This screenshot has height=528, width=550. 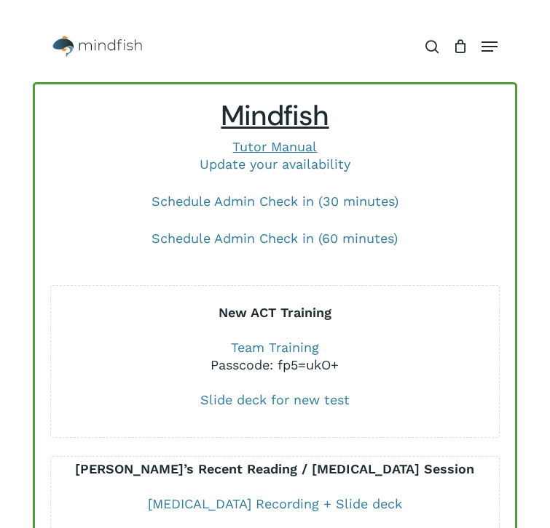 What do you see at coordinates (274, 47) in the screenshot?
I see `header: Main Menu` at bounding box center [274, 47].